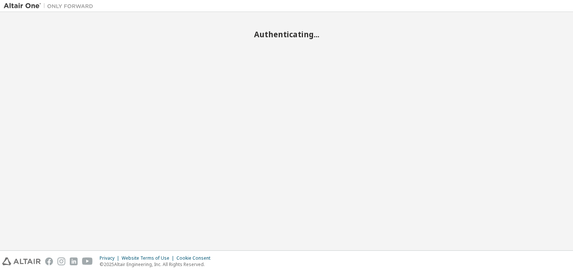 The image size is (573, 272). What do you see at coordinates (73, 262) in the screenshot?
I see `img: linkedin.svg` at bounding box center [73, 262].